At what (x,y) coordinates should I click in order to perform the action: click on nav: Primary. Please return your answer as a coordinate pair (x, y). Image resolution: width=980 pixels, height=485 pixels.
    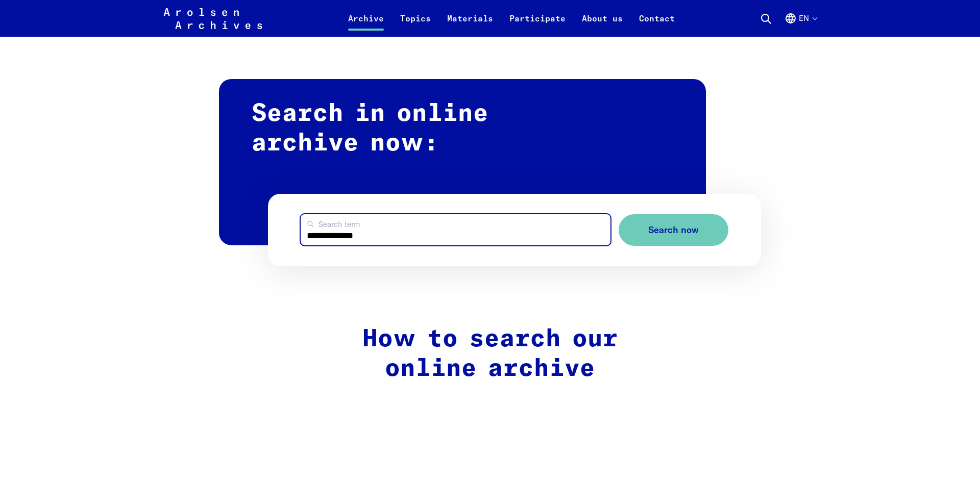
    Looking at the image, I should click on (512, 18).